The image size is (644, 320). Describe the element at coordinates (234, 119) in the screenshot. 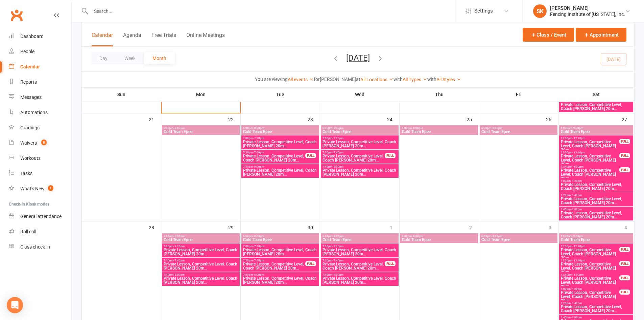

I see `div: 22` at that location.